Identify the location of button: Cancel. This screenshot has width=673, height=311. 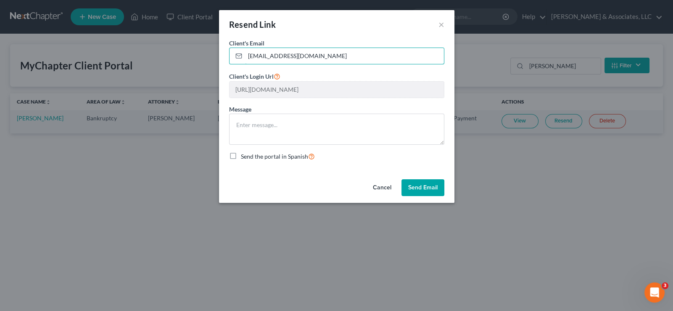
(382, 187).